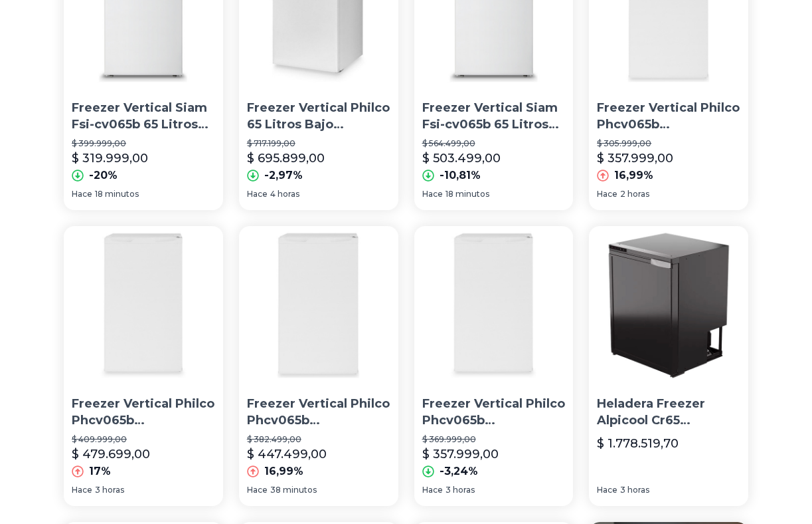 The width and height of the screenshot is (812, 524). What do you see at coordinates (319, 439) in the screenshot?
I see `p: $ 382.499,00` at bounding box center [319, 439].